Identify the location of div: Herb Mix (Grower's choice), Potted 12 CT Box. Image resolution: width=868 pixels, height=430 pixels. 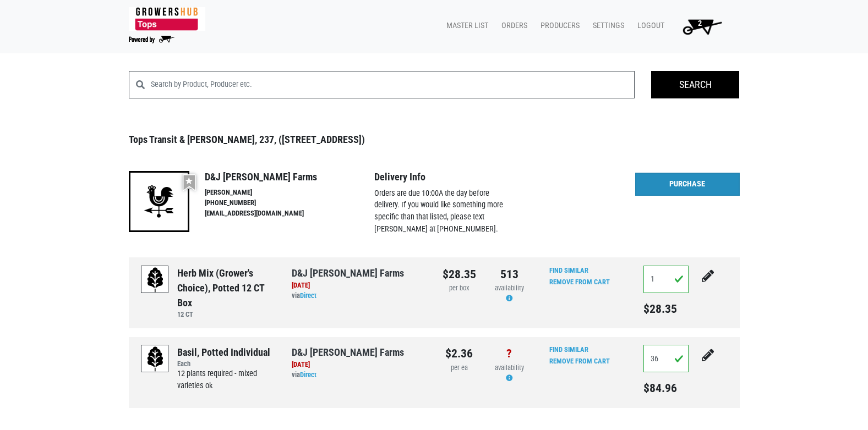
(227, 288).